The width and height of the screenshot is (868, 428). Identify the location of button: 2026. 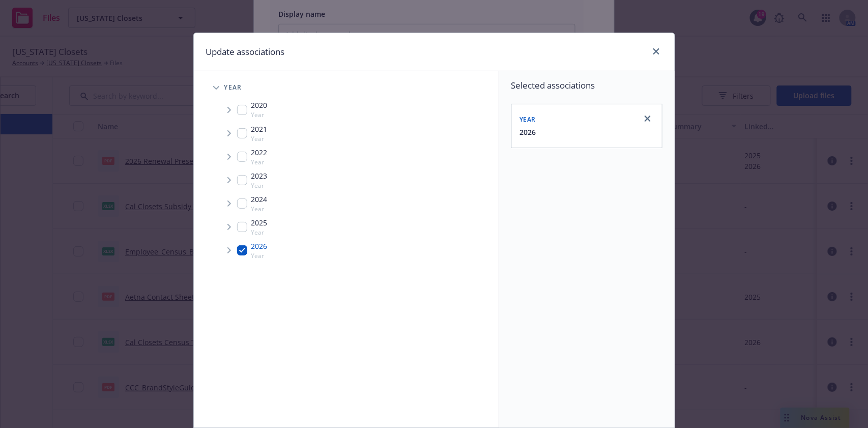
(528, 132).